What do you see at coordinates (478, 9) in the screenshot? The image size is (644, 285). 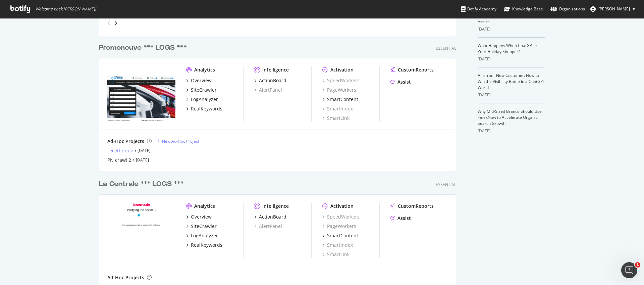 I see `div: Botify Academy` at bounding box center [478, 9].